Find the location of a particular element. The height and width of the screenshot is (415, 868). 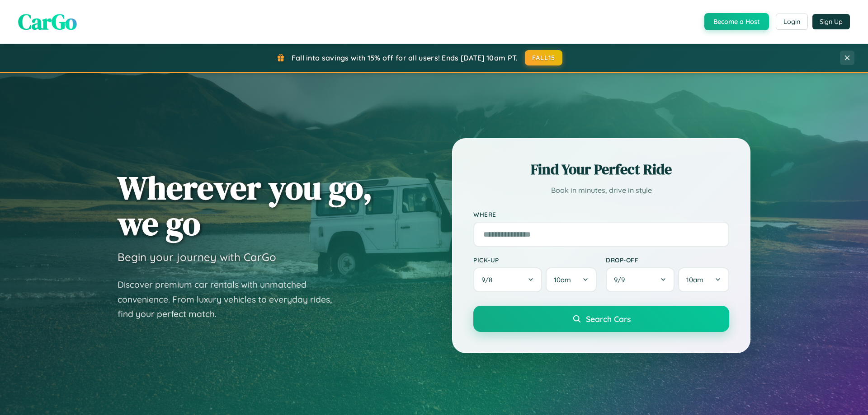

p: Book in minutes, drive in style is located at coordinates (601, 190).